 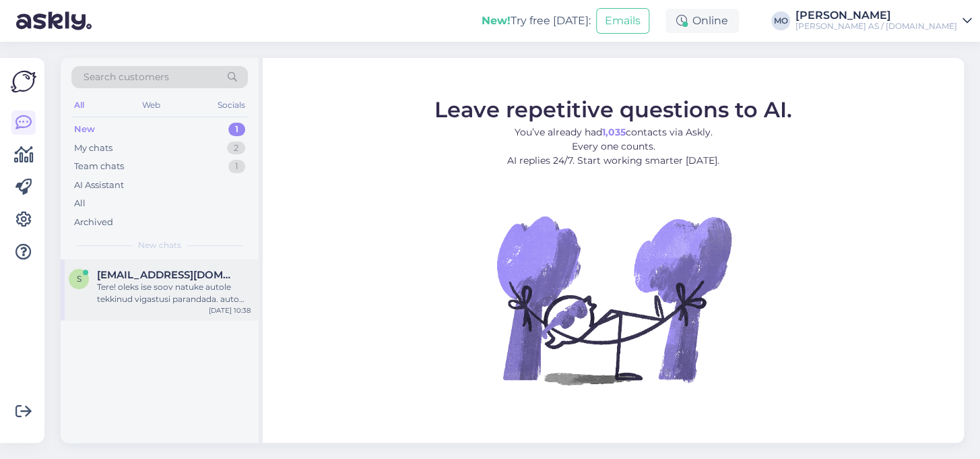 What do you see at coordinates (23, 82) in the screenshot?
I see `img: Askly Logo` at bounding box center [23, 82].